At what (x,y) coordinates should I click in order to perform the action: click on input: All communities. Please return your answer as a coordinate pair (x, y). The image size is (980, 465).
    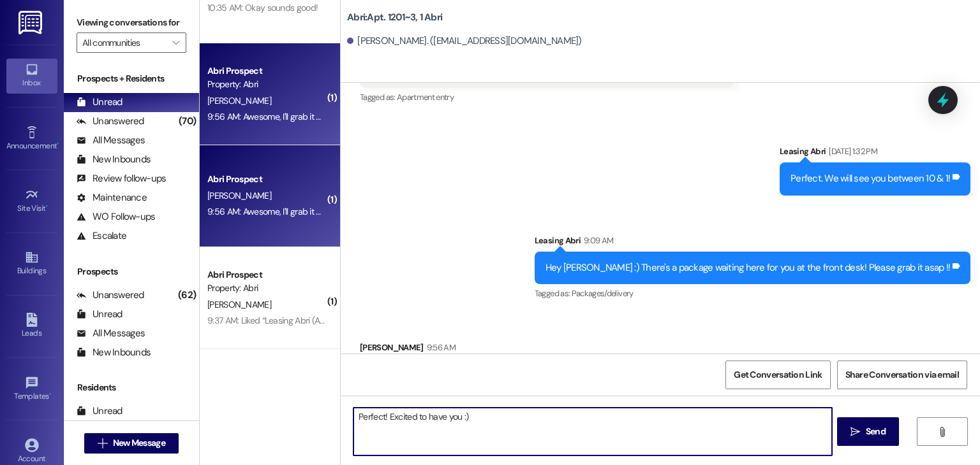
    Looking at the image, I should click on (123, 43).